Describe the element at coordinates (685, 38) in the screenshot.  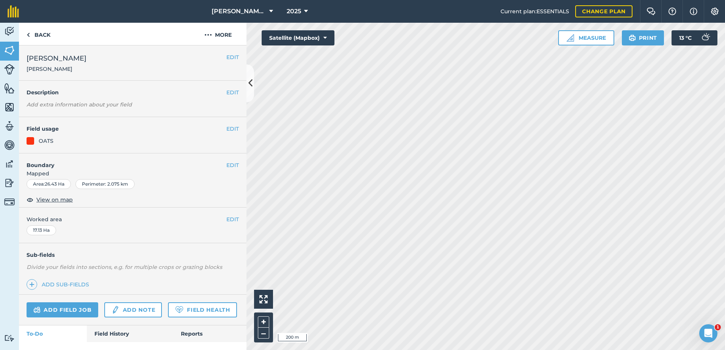
I see `span: 13 ° C` at that location.